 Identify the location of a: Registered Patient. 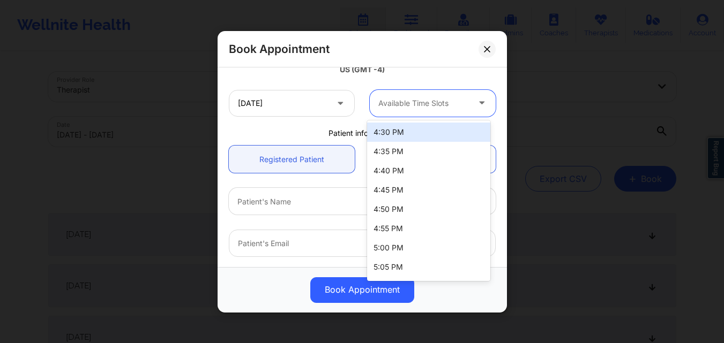
(291, 159).